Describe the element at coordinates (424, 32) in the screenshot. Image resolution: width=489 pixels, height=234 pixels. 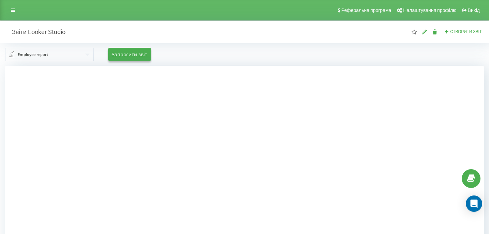
I see `i: Редагувати звіт` at that location.